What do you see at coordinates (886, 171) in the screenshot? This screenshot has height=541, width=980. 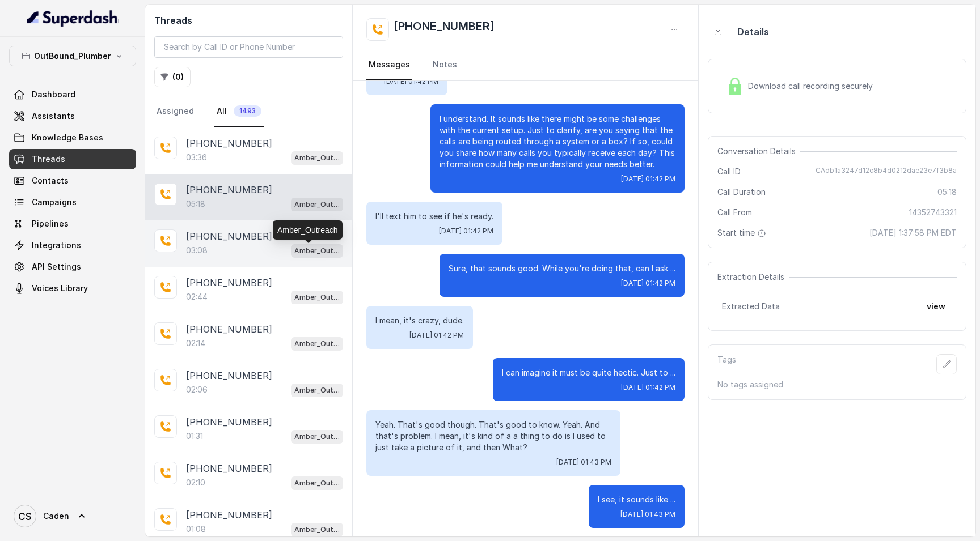 I see `span: CAdb1a3247d12c8b4d0212dae23e7f3b8a` at bounding box center [886, 171].